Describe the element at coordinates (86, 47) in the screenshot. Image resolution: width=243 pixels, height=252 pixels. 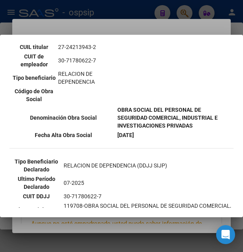
I see `td: 27-24213943-2` at that location.